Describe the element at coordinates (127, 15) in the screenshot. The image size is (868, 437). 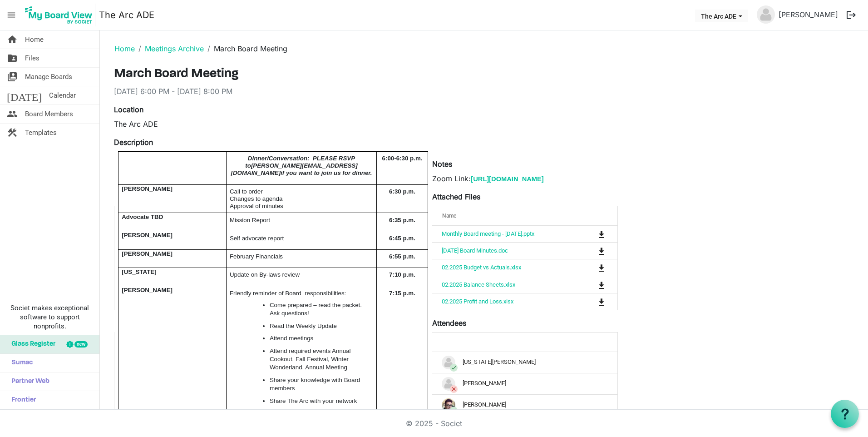
I see `a: The Arc ADE` at that location.